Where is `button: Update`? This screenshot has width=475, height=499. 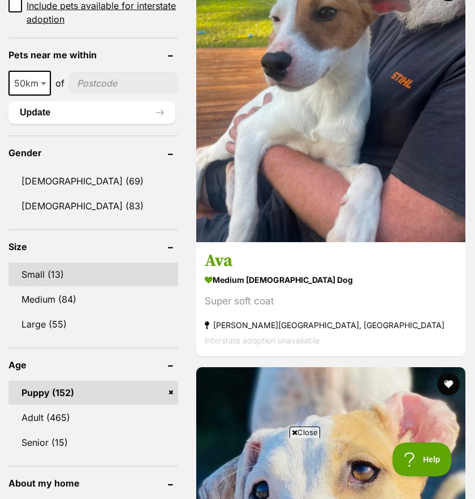 button: Update is located at coordinates (92, 113).